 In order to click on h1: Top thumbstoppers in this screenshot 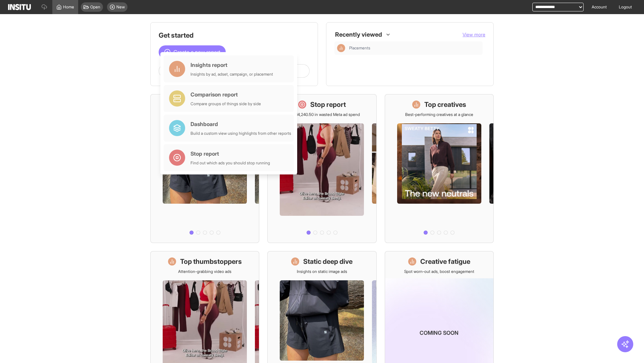, I will do `click(211, 261)`.